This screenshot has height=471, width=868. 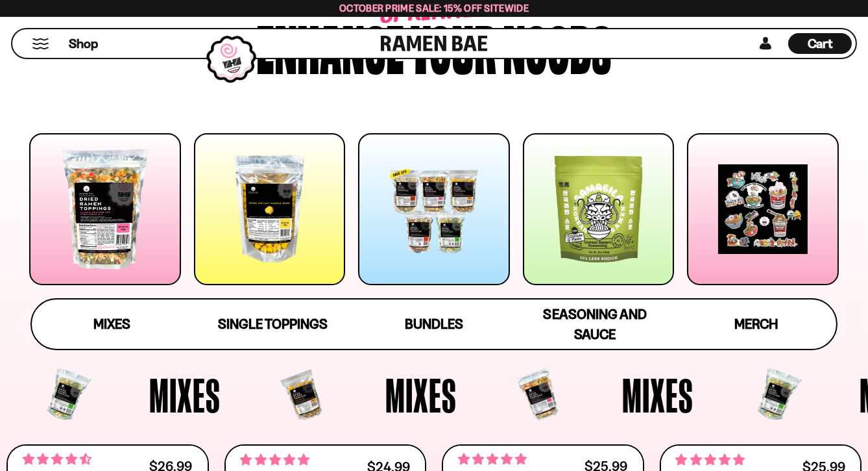 I want to click on a: Shop, so click(x=83, y=43).